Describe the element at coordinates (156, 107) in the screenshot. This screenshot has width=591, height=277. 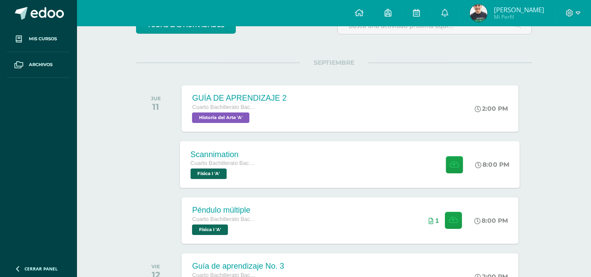
I see `div: 11` at that location.